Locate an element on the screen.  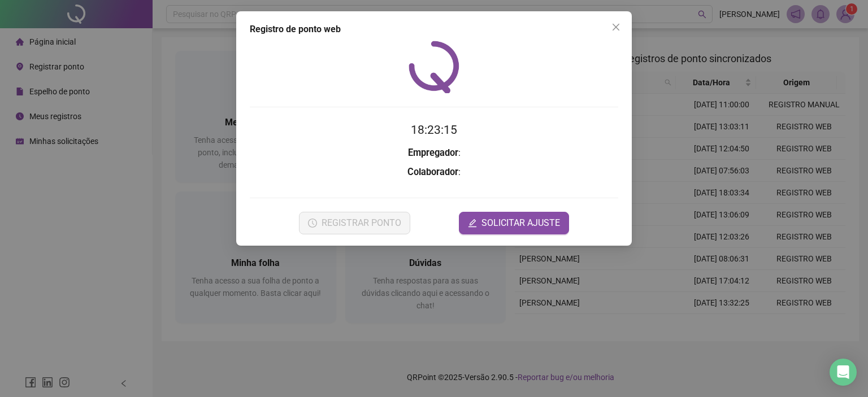
span: SOLICITAR AJUSTE is located at coordinates (521, 224).